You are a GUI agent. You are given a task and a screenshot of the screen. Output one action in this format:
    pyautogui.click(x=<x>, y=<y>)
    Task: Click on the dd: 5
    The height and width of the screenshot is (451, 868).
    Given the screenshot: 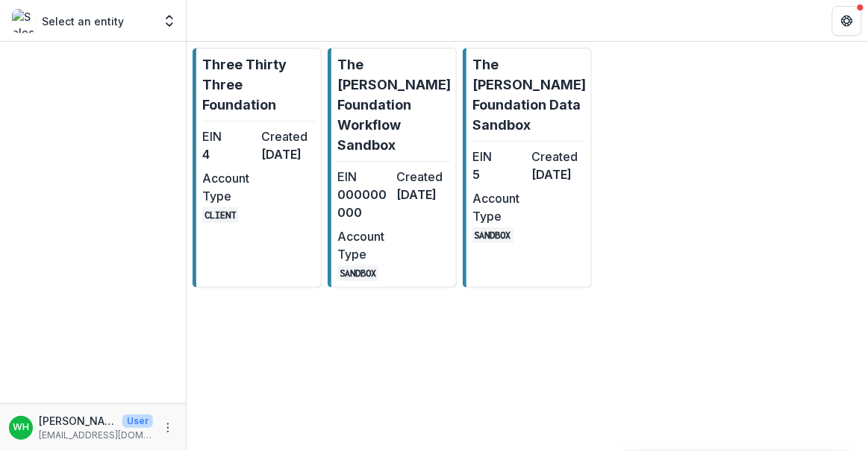 What is the action you would take?
    pyautogui.click(x=499, y=175)
    